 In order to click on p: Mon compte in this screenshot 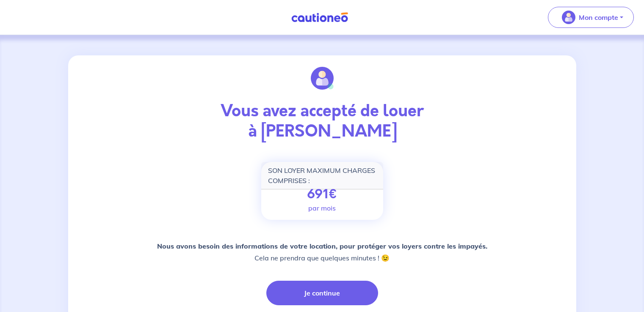, I will do `click(598, 17)`.